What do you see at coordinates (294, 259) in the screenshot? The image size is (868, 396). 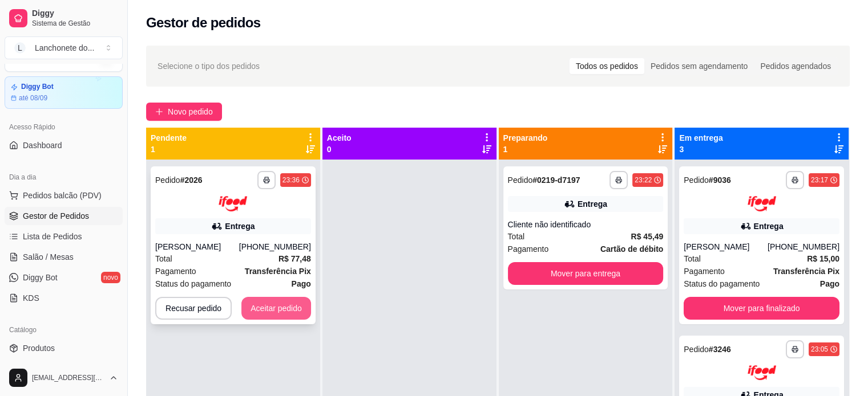 I see `strong: R$ 77,48` at bounding box center [294, 259].